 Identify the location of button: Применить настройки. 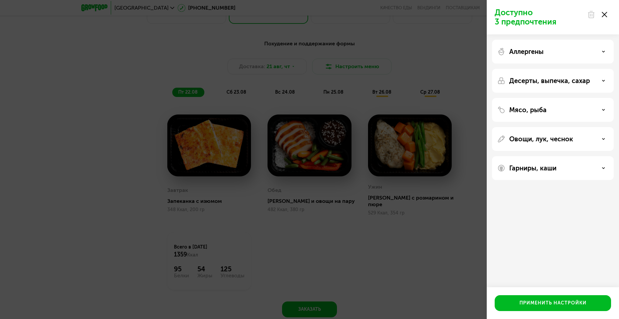
(553, 303).